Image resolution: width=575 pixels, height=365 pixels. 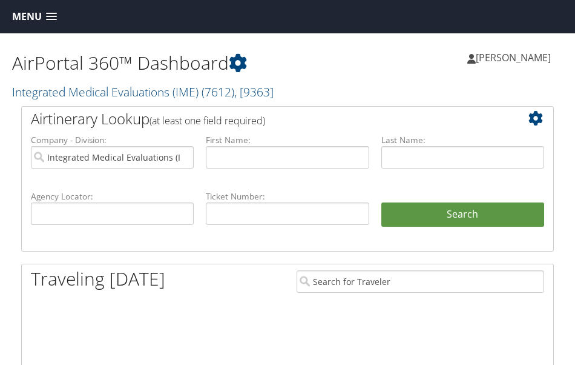 I want to click on label: Ticket Number:, so click(x=287, y=196).